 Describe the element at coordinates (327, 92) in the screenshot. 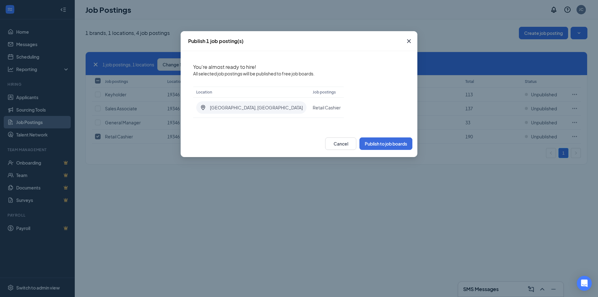

I see `th: Job postings` at that location.